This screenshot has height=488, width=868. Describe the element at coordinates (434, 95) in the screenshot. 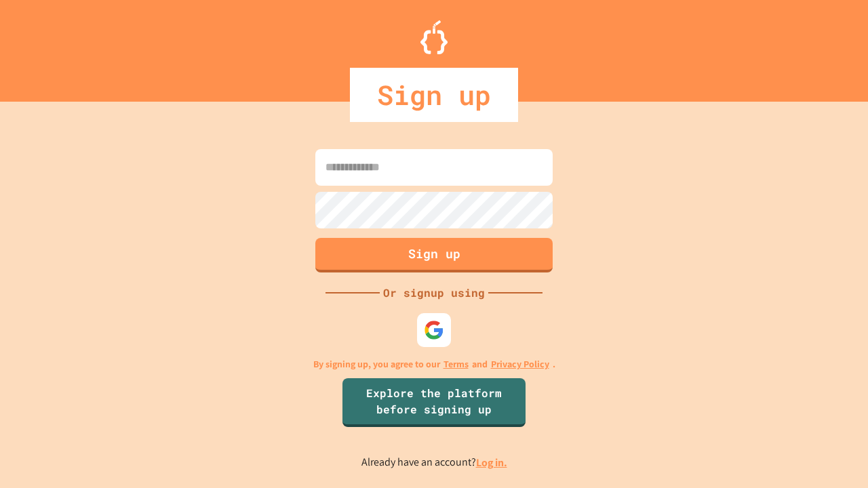

I see `div: Sign up` at that location.